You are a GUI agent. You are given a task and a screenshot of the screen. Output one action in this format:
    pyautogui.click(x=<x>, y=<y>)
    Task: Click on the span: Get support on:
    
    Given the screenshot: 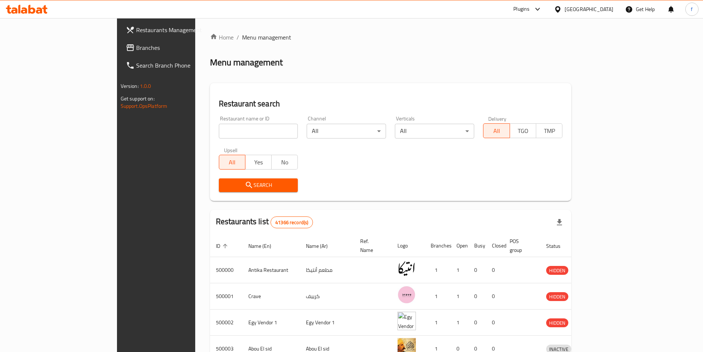 What is the action you would take?
    pyautogui.click(x=138, y=99)
    